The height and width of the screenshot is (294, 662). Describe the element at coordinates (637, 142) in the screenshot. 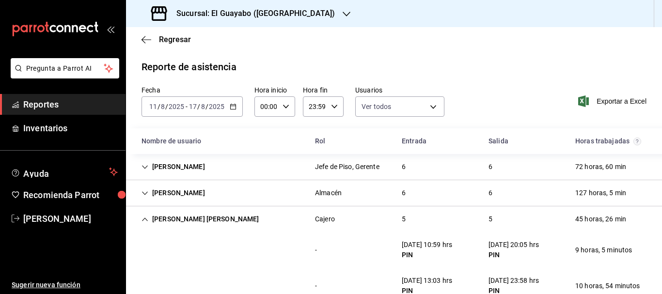

I see `svg: El total de horas trabajadas por usuario es el resultado de la suma redondeada del registro de ho...` at that location.